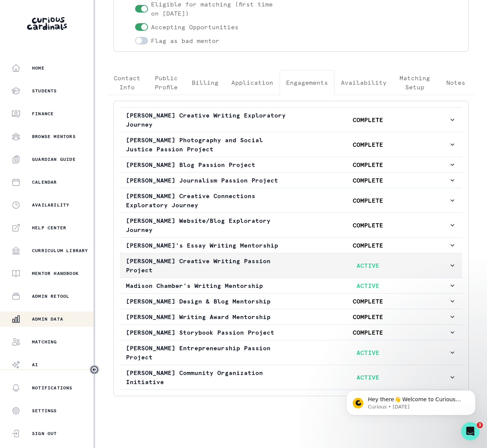  Describe the element at coordinates (23, 29) in the screenshot. I see `img: Profile image for Curious` at that location.